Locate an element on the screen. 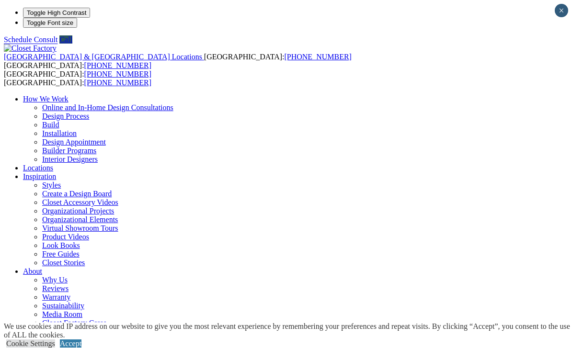 This screenshot has width=572, height=348. a: Call is located at coordinates (66, 39).